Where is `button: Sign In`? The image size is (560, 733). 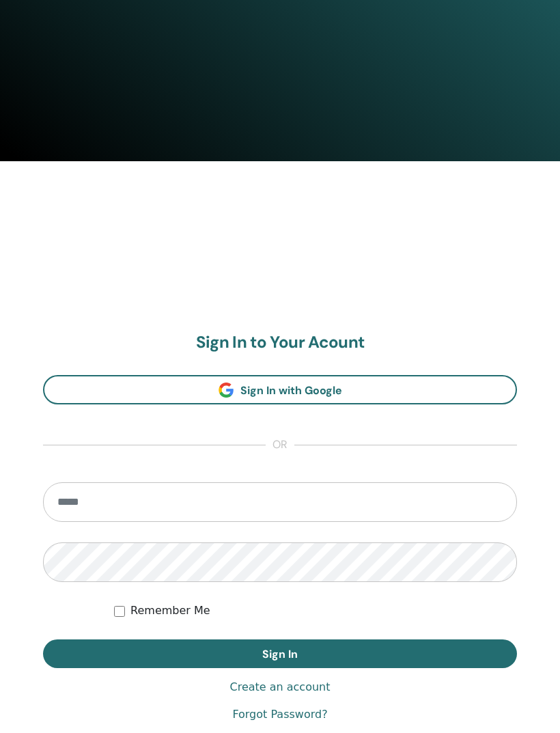 button: Sign In is located at coordinates (280, 654).